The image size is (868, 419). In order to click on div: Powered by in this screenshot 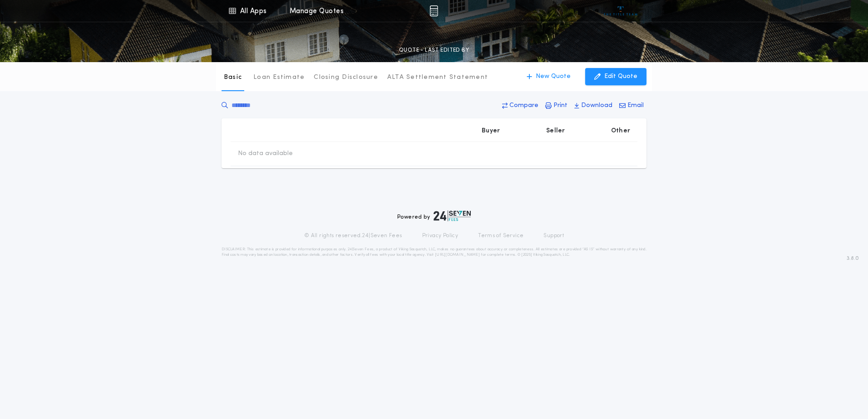, I will do `click(434, 216)`.